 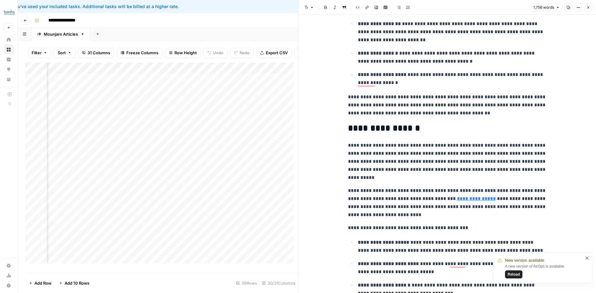 What do you see at coordinates (242, 53) in the screenshot?
I see `button: Redo` at bounding box center [242, 53].